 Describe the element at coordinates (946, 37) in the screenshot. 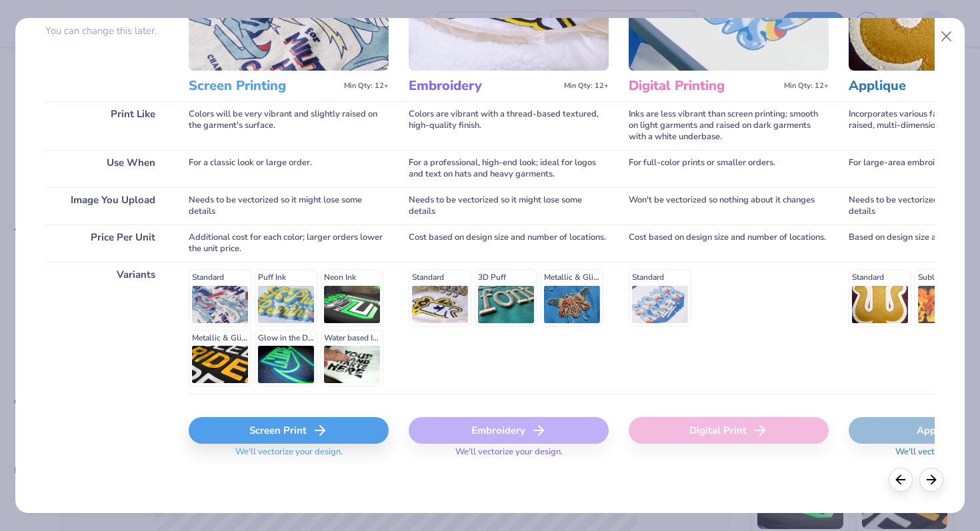

I see `button: Close` at that location.